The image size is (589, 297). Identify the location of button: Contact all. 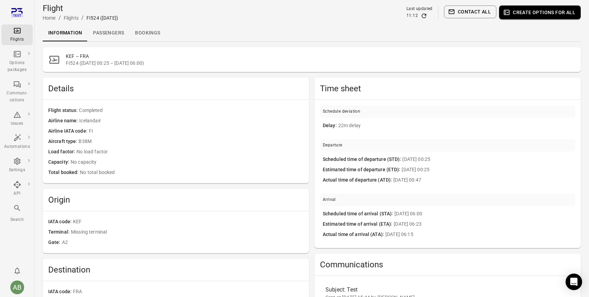
(470, 12).